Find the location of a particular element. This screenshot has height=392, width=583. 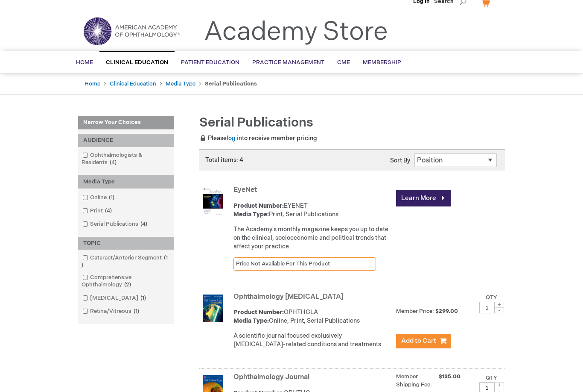

div: EYENET Print, Serial Publications is located at coordinates (313, 211).